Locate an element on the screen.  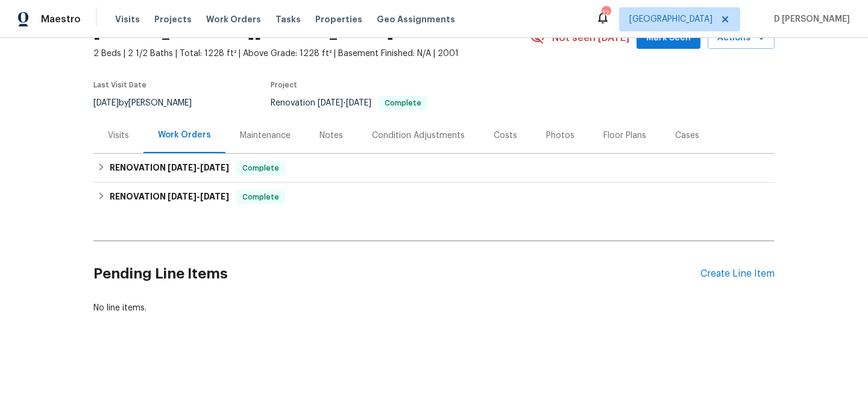
div: Notes is located at coordinates (331, 135).